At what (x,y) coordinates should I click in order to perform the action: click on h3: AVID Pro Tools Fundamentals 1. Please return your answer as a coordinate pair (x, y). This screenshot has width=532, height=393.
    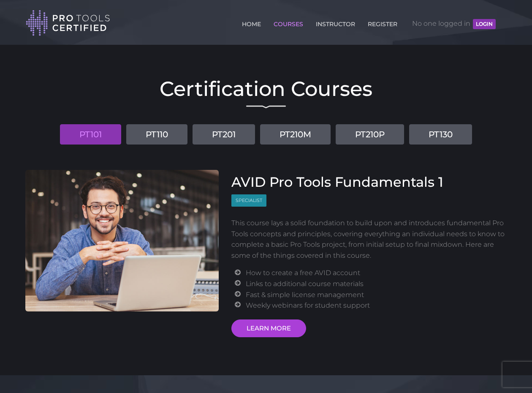
    Looking at the image, I should click on (369, 182).